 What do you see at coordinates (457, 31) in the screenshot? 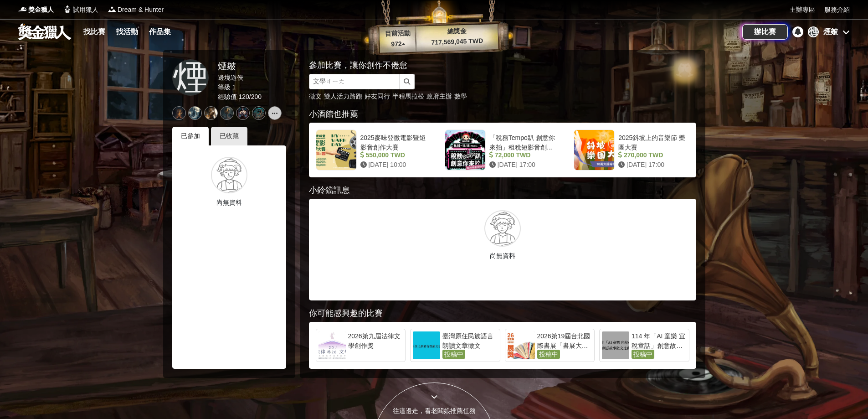
I see `p: 總獎金` at bounding box center [457, 31].